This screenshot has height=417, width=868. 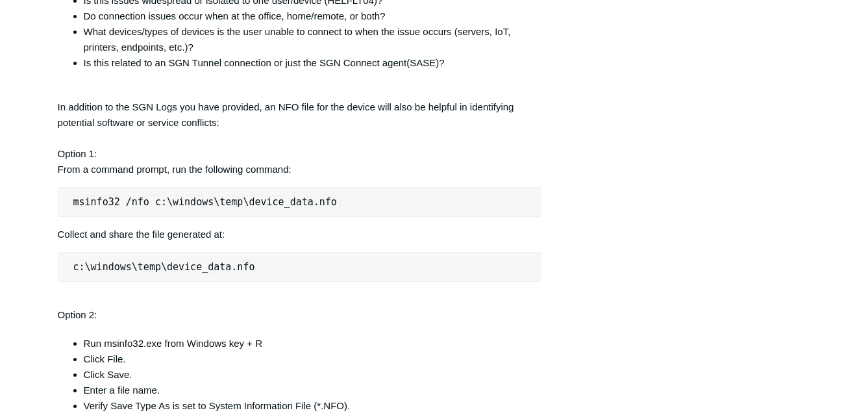 What do you see at coordinates (205, 202) in the screenshot?
I see `code: msinfo32 /nfo c:\windows\temp\device_data.nfo` at bounding box center [205, 202].